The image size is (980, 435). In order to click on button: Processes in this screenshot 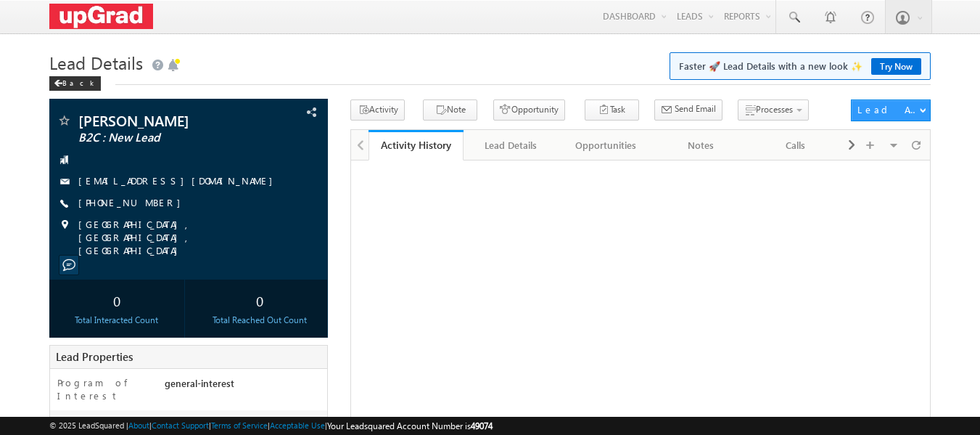, I will do `click(773, 110)`.